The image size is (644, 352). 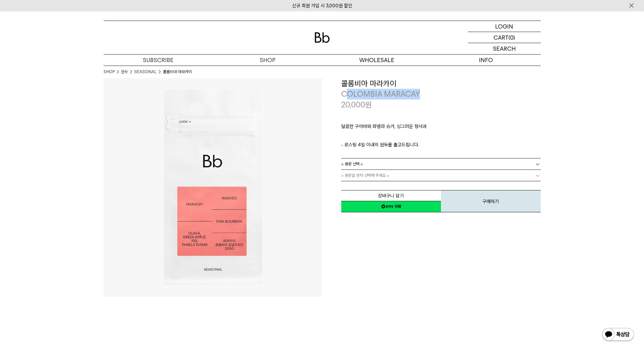 What do you see at coordinates (441, 145) in the screenshot?
I see `p: - 로스팅 4일 이내의 원두를 출고드립니다.` at bounding box center [441, 145].